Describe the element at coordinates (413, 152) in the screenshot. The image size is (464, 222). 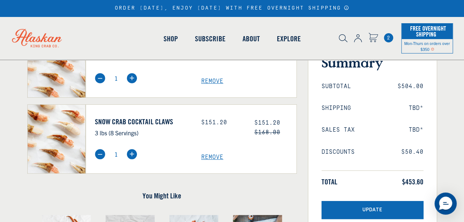
I see `span: $50.40` at that location.